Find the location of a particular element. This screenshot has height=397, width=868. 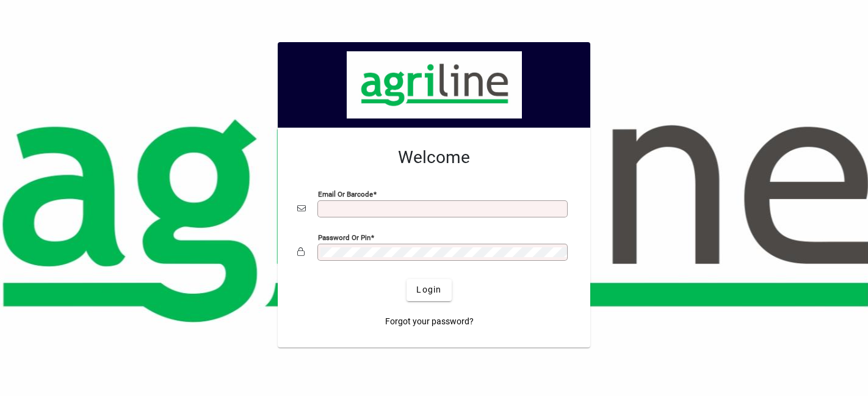

button: Login is located at coordinates (429, 290).